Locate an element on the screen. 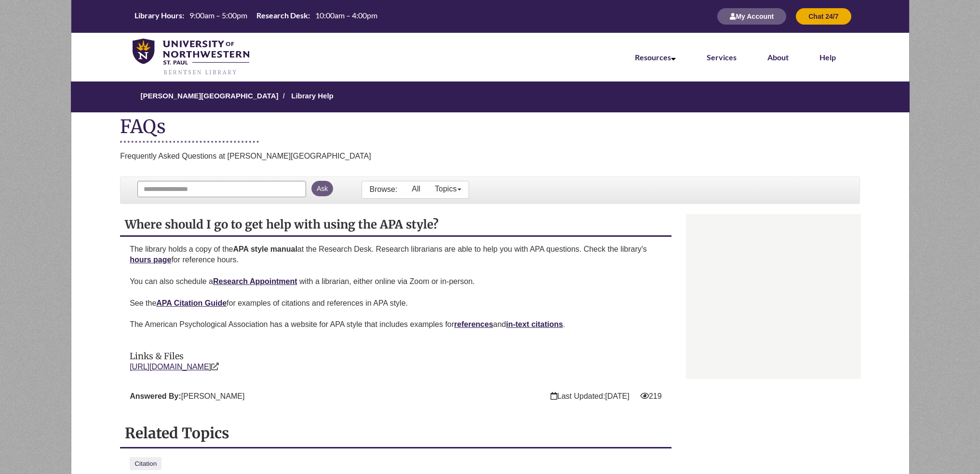 The height and width of the screenshot is (474, 980). a: Services is located at coordinates (722, 56).